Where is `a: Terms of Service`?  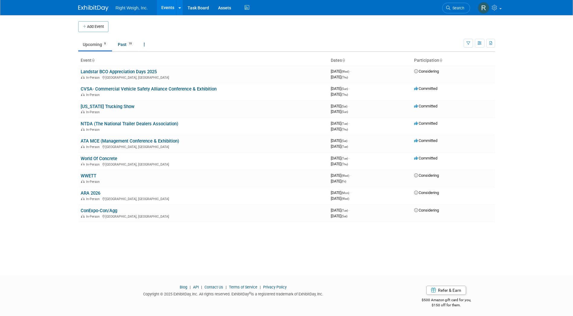 a: Terms of Service is located at coordinates (243, 287).